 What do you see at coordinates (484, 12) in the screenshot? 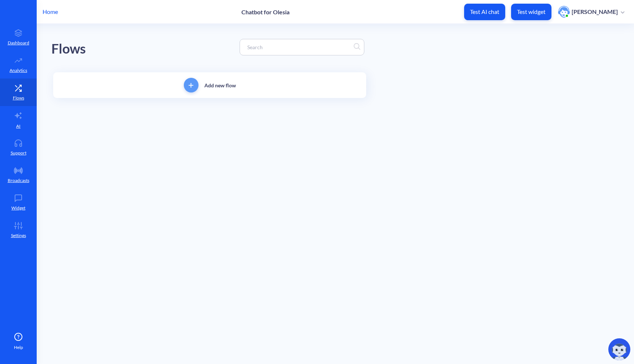
I see `p: Test AI chat` at bounding box center [484, 12].